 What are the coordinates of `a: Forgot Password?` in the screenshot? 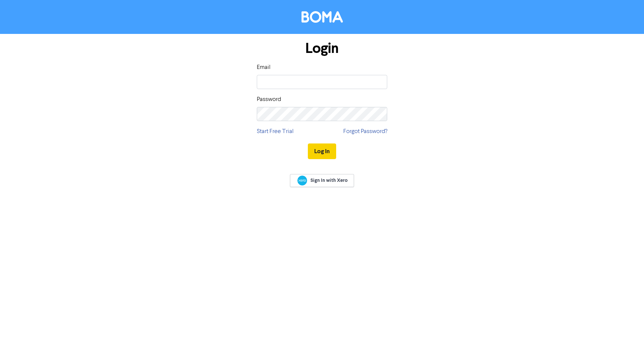 It's located at (365, 132).